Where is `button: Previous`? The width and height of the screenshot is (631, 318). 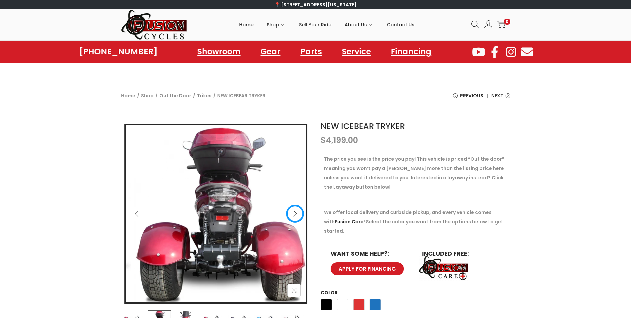
button: Previous is located at coordinates (137, 213).